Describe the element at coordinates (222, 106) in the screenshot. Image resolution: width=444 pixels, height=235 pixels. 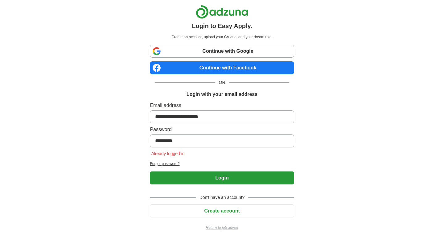
I see `label: Email address` at that location.